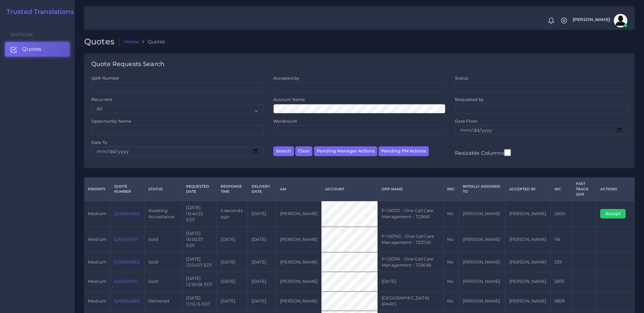 The height and width of the screenshot is (313, 644). What do you see at coordinates (131, 42) in the screenshot?
I see `a: Home` at bounding box center [131, 42].